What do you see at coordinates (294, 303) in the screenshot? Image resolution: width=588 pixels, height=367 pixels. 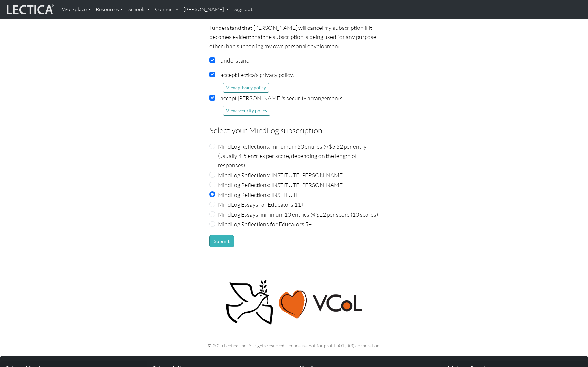 I see `img: Peace, love, VCoL` at bounding box center [294, 303].